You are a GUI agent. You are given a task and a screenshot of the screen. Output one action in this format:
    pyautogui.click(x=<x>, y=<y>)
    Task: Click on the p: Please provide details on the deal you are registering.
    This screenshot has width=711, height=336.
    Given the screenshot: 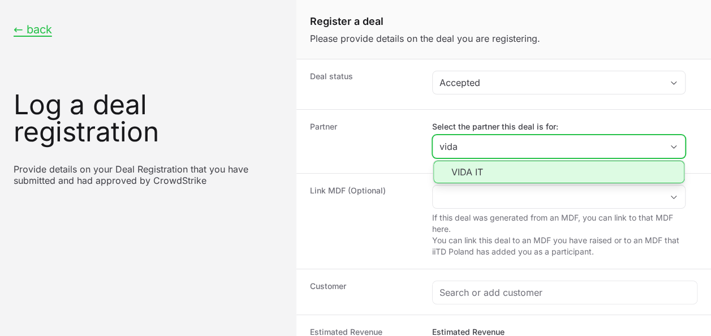 What is the action you would take?
    pyautogui.click(x=504, y=38)
    